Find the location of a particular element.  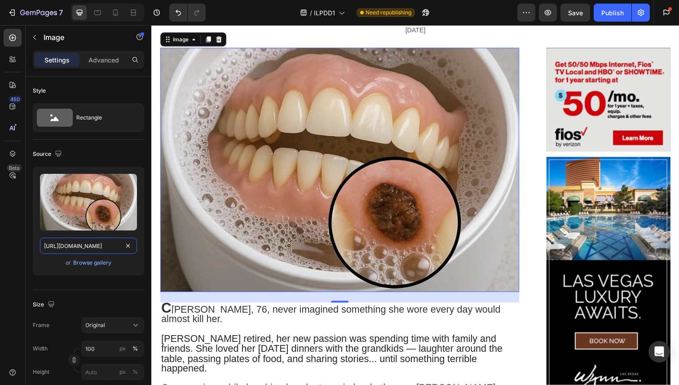

p: Settings is located at coordinates (57, 60).